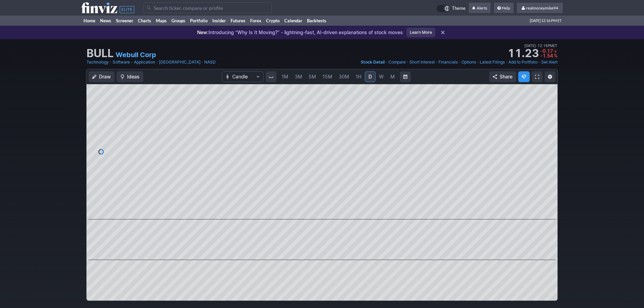 Image resolution: width=644 pixels, height=308 pixels. I want to click on a: Learn More, so click(421, 33).